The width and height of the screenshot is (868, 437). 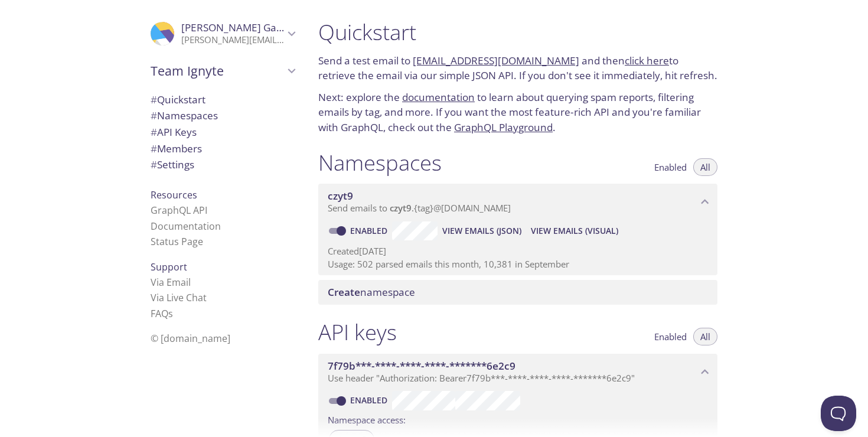 What do you see at coordinates (174, 132) in the screenshot?
I see `span: API Keys` at bounding box center [174, 132].